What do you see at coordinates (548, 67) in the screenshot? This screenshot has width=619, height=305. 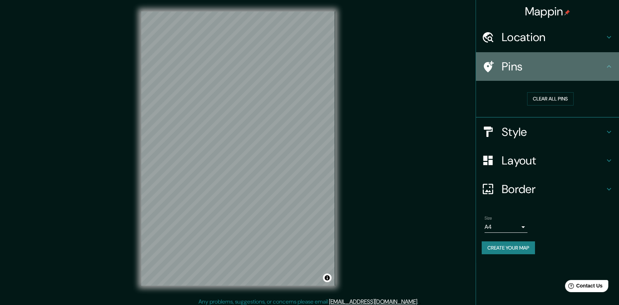 I see `div: Pins` at bounding box center [548, 67].